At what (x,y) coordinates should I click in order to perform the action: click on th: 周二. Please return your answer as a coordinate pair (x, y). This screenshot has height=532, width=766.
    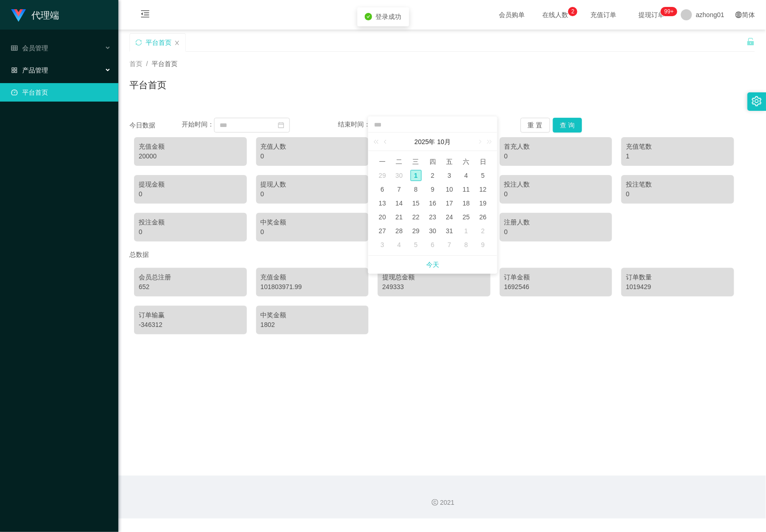
    Looking at the image, I should click on (399, 162).